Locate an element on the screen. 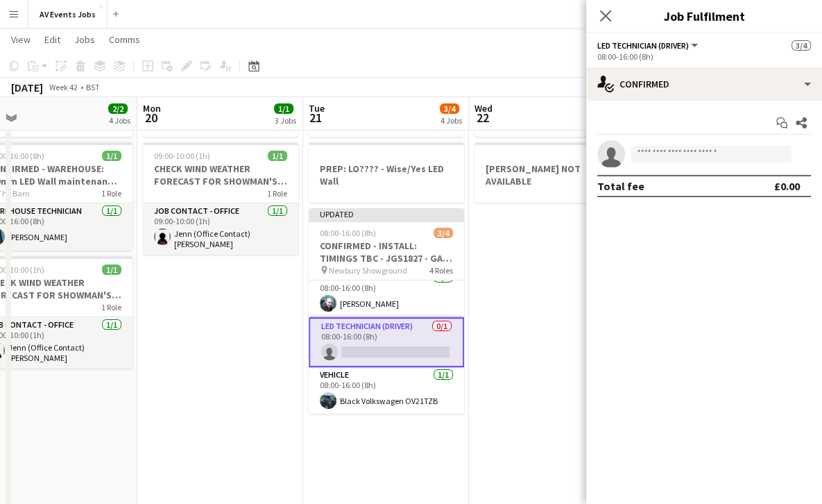 The height and width of the screenshot is (504, 822). h3: Job Fulfilment is located at coordinates (704, 16).